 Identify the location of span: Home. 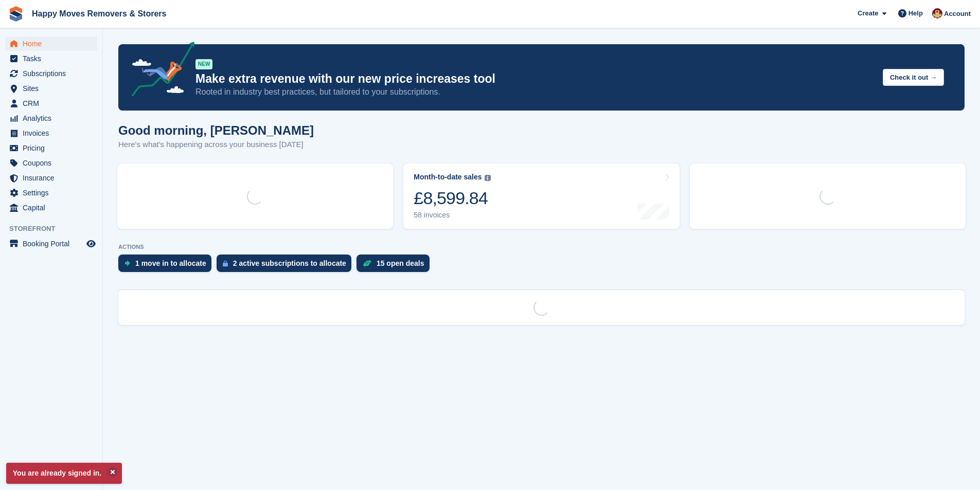
(54, 44).